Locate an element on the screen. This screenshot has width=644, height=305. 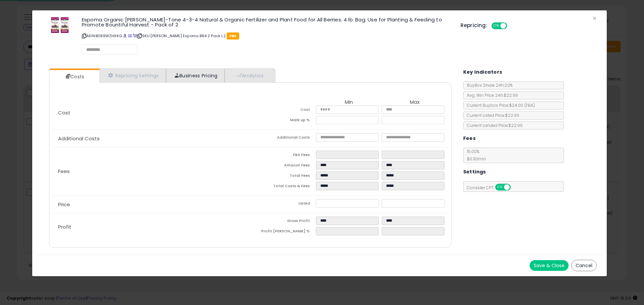
h5: Repricing: is located at coordinates (474, 26).